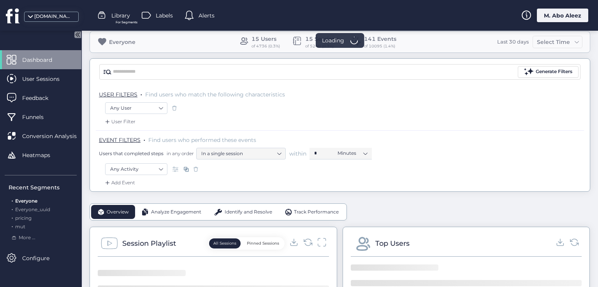 Image resolution: width=598 pixels, height=287 pixels. Describe the element at coordinates (47, 79) in the screenshot. I see `span: User Sessions` at that location.